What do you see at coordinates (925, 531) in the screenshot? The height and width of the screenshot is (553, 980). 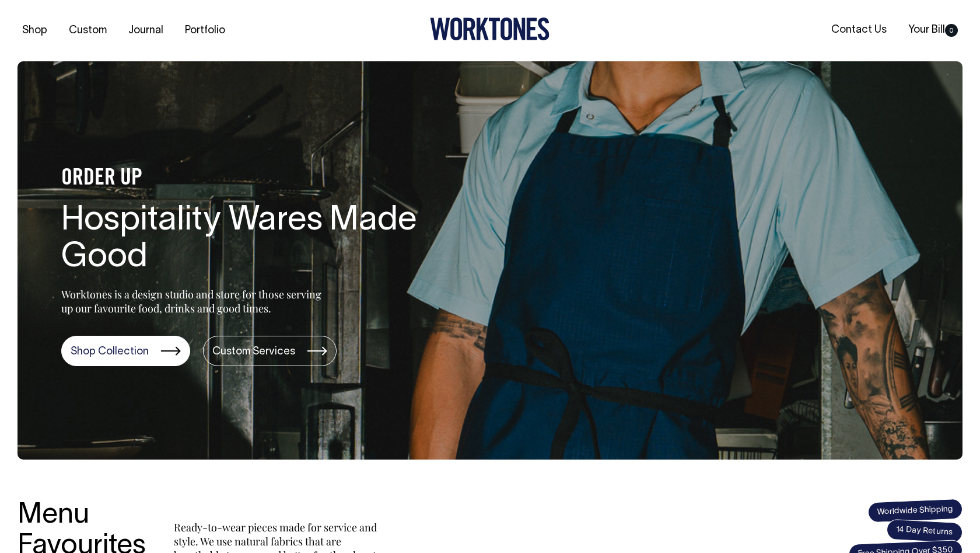 I see `span: 14 Day Returns` at bounding box center [925, 531].